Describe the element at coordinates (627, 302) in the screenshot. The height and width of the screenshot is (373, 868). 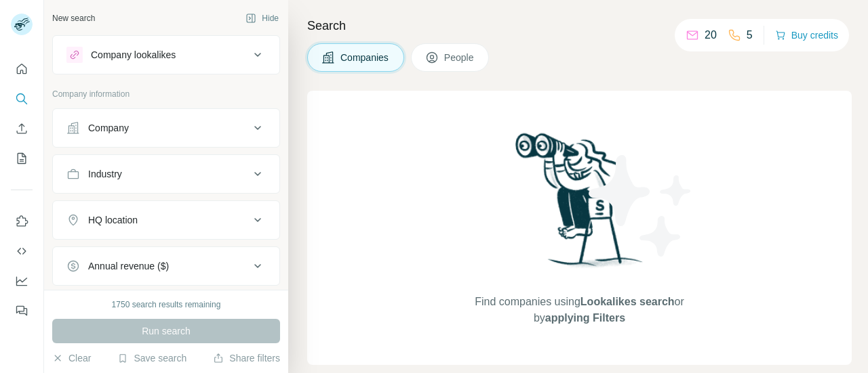
I see `span: Lookalikes search` at that location.